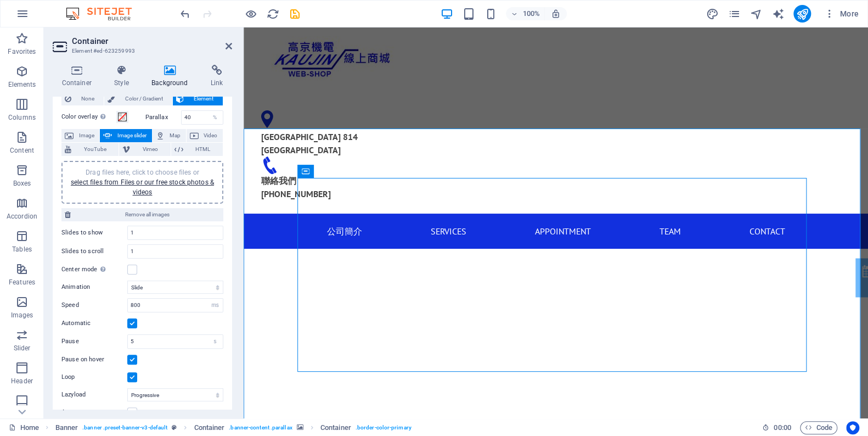 The height and width of the screenshot is (436, 868). I want to click on button: Element, so click(197, 98).